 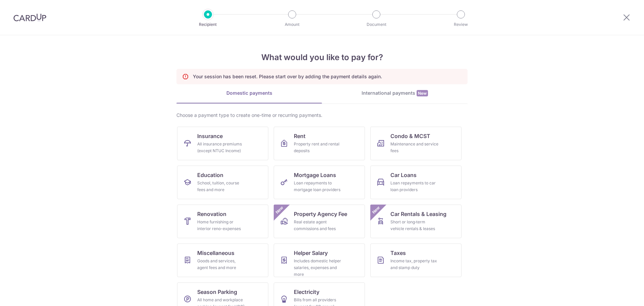 What do you see at coordinates (222, 148) in the screenshot?
I see `div: All insurance premiums (except NTUC Income)` at bounding box center [222, 148].